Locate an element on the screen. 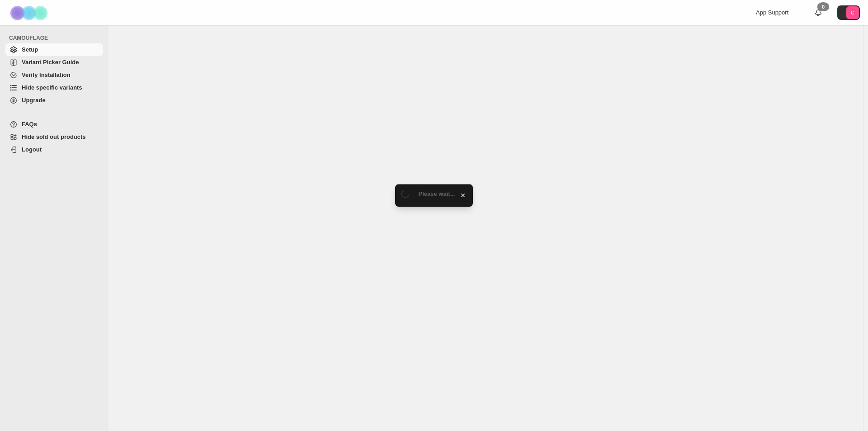 This screenshot has height=431, width=868. span: Please wait... is located at coordinates (437, 193).